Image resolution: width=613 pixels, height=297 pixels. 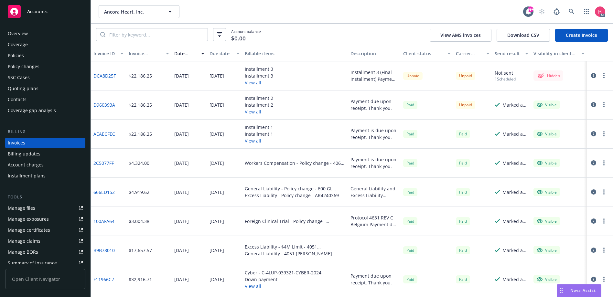 What do you see at coordinates (600, 12) in the screenshot?
I see `img: photo` at bounding box center [600, 12].